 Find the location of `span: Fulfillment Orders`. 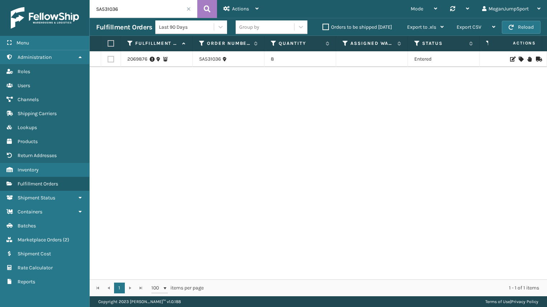

span: Fulfillment Orders is located at coordinates (38, 184).